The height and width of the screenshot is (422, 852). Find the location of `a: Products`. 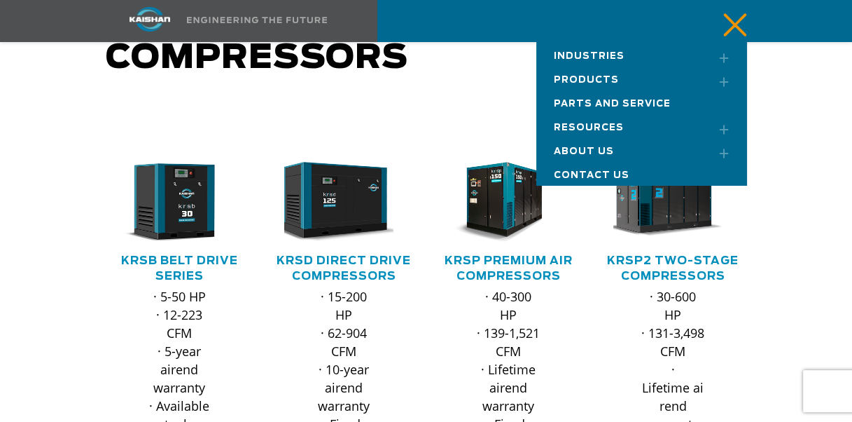

a: Products is located at coordinates (642, 78).